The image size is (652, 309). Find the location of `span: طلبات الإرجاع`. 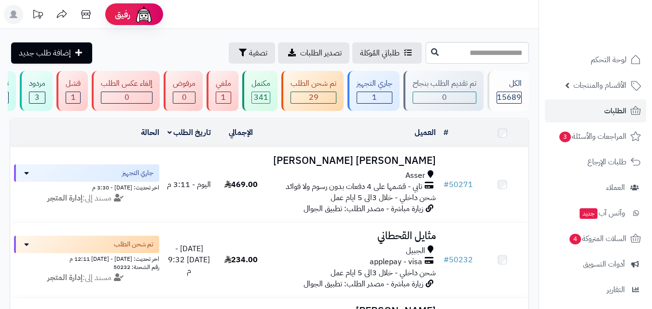

span: طلبات الإرجاع is located at coordinates (606, 162).